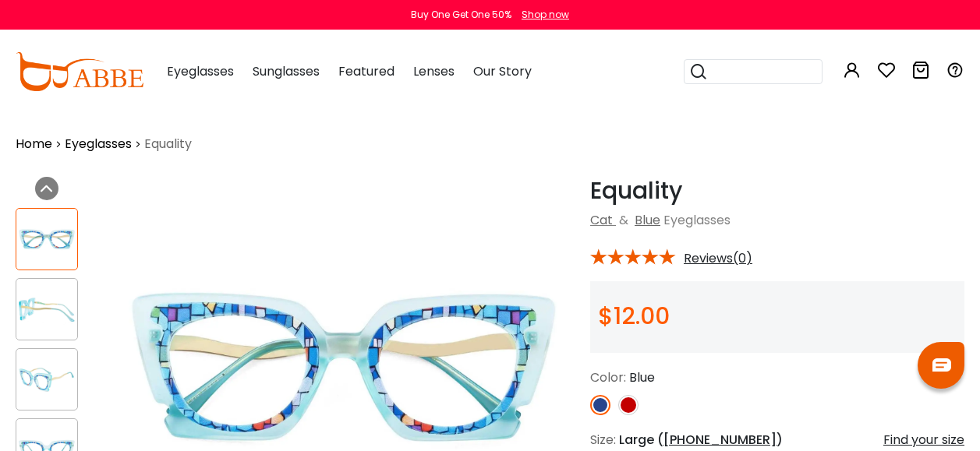 Image resolution: width=980 pixels, height=451 pixels. I want to click on a: Blue, so click(648, 219).